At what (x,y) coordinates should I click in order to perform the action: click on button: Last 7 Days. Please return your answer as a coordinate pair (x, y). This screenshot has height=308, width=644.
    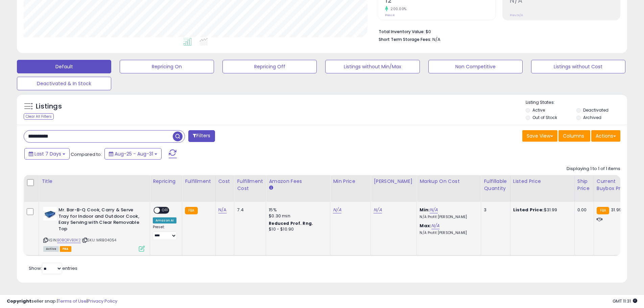
    Looking at the image, I should click on (47, 154).